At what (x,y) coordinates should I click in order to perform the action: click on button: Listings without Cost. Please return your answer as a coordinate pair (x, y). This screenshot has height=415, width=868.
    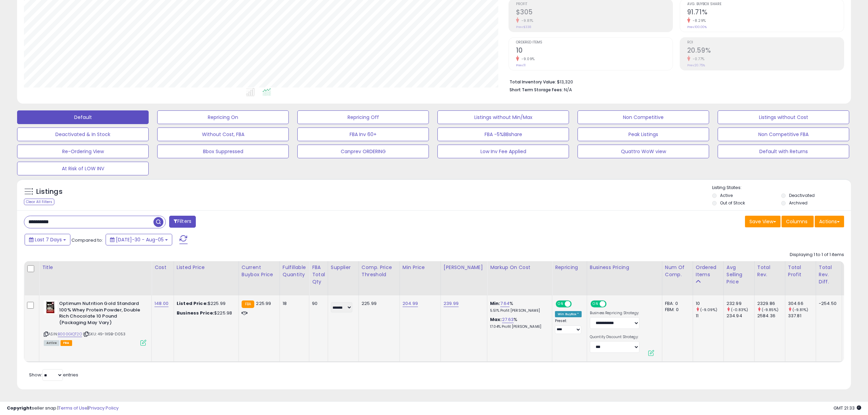
    Looking at the image, I should click on (783, 117).